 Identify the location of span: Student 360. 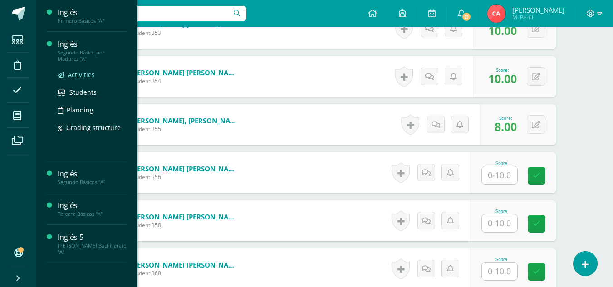
(185, 273).